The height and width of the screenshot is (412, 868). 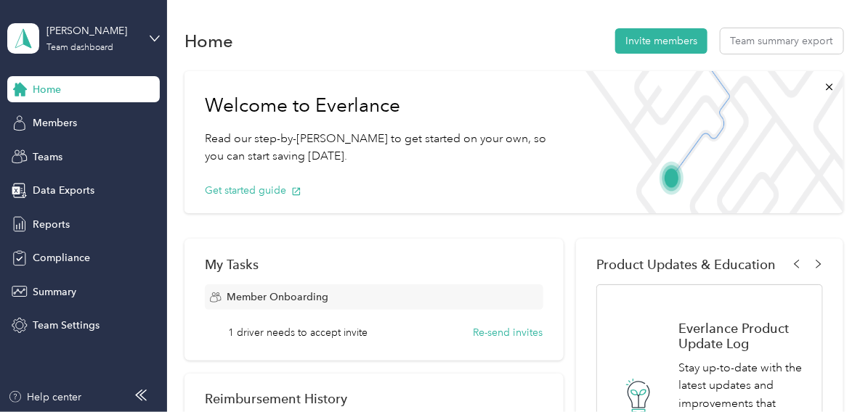 What do you see at coordinates (45, 397) in the screenshot?
I see `div: Help center` at bounding box center [45, 397].